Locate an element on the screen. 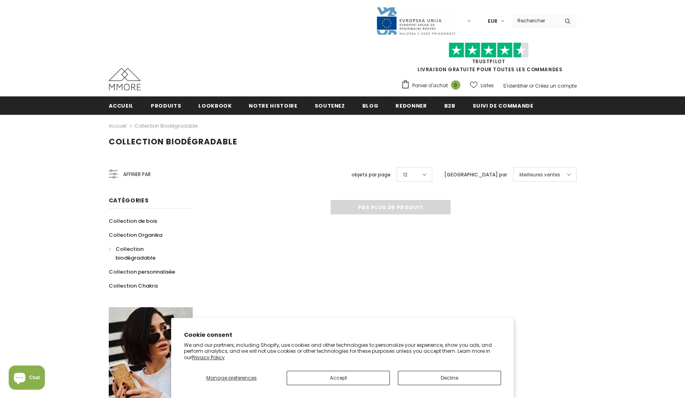 The height and width of the screenshot is (398, 685). a: Privacy Policy is located at coordinates (208, 357).